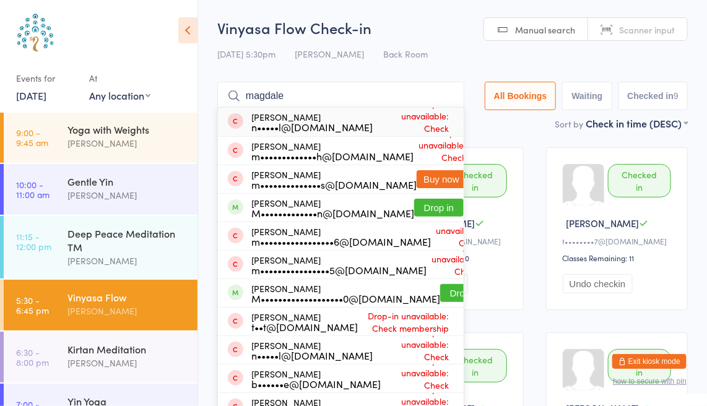 This screenshot has height=406, width=707. I want to click on label: Sort by, so click(569, 124).